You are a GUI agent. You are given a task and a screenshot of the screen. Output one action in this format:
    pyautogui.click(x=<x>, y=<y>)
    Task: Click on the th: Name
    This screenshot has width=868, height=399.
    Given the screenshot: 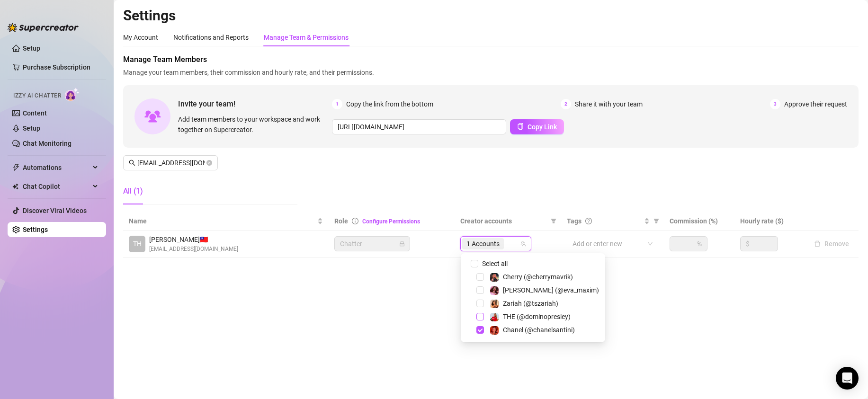 What is the action you would take?
    pyautogui.click(x=226, y=221)
    